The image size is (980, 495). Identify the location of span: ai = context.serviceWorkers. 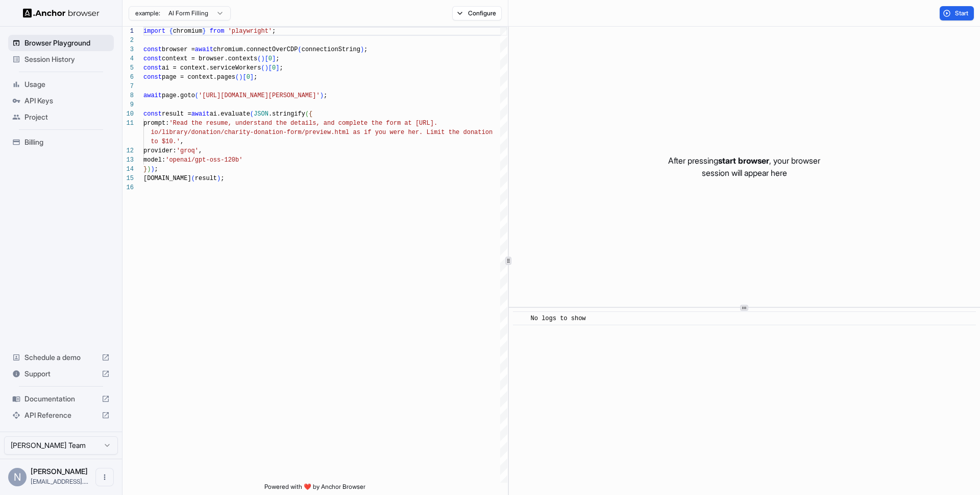
(212, 68).